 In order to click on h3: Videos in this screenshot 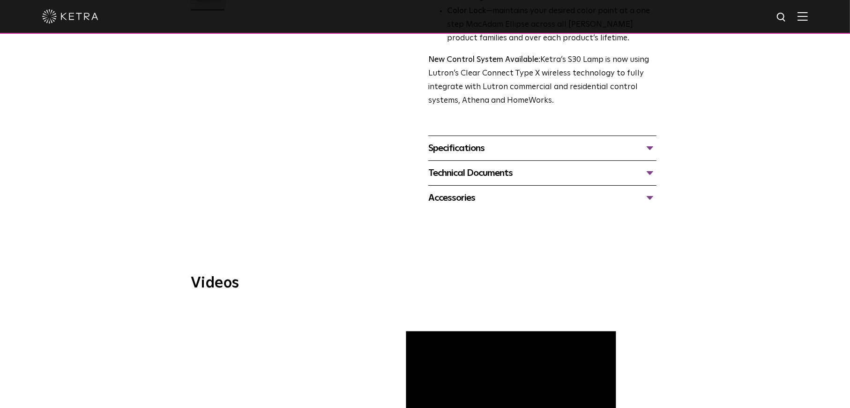, I will do `click(425, 283)`.